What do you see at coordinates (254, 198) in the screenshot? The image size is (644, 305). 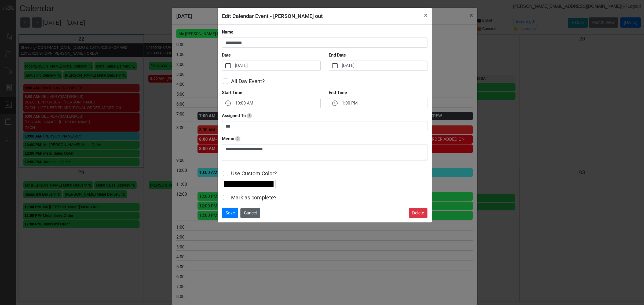 I see `label: Mark as complete?` at bounding box center [254, 198].